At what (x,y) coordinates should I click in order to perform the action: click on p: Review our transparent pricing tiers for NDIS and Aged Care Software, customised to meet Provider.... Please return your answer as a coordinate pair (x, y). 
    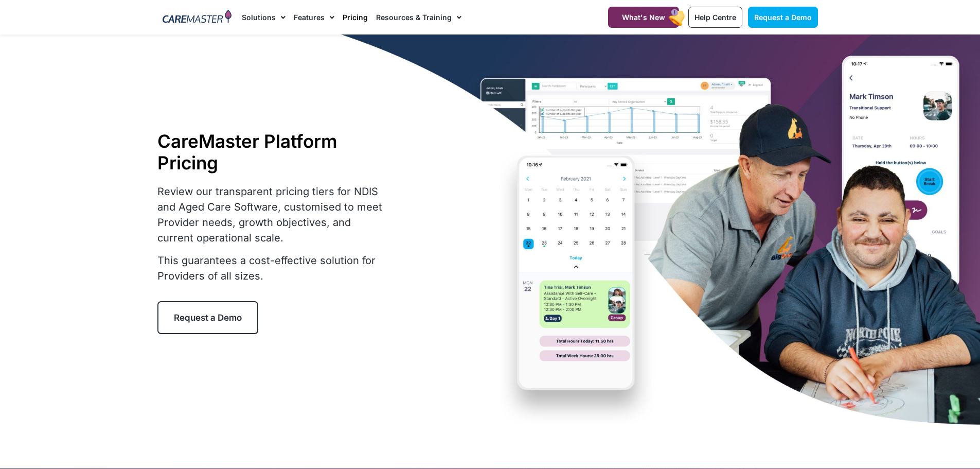
    Looking at the image, I should click on (273, 215).